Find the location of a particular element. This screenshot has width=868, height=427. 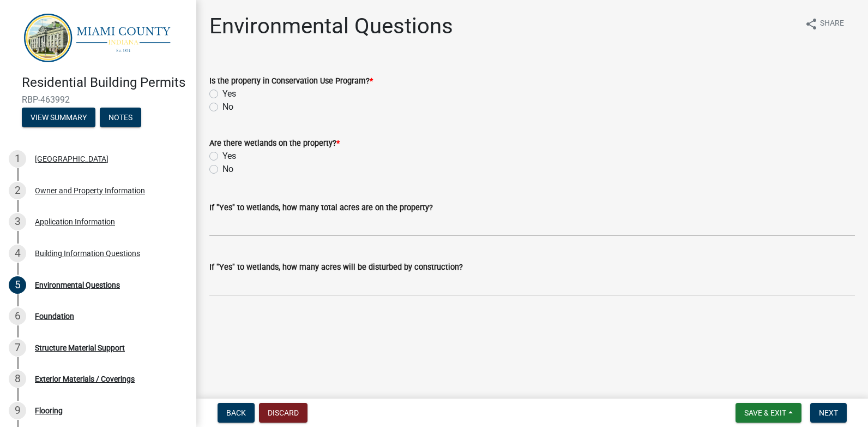

label: If "Yes" to wetlands, how many acres will be disturbed by construction? is located at coordinates (336, 267).